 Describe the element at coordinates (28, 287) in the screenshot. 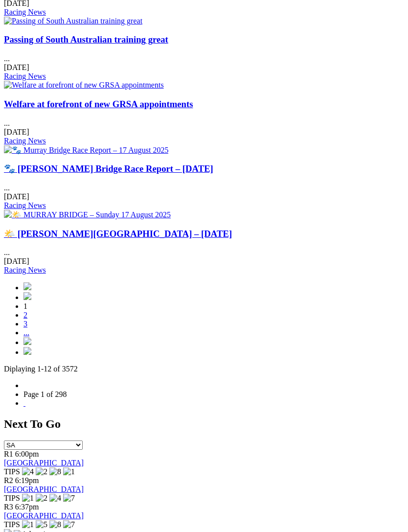

I see `img: chevrons-left-pager-blue.svg` at that location.